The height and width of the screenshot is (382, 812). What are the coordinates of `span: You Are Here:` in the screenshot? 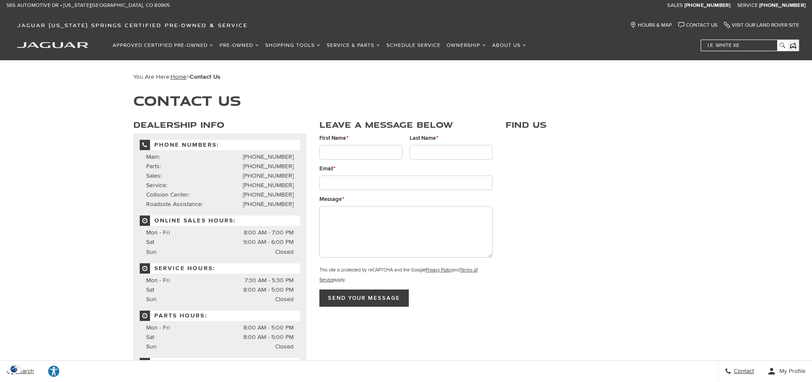 It's located at (177, 76).